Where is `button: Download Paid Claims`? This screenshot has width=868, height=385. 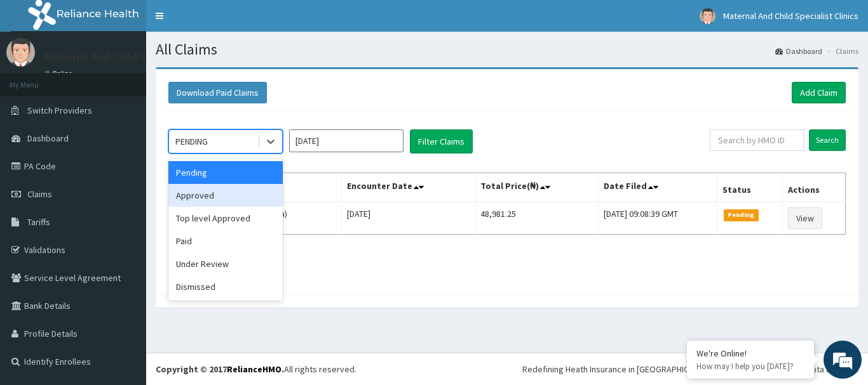
button: Download Paid Claims is located at coordinates (217, 92).